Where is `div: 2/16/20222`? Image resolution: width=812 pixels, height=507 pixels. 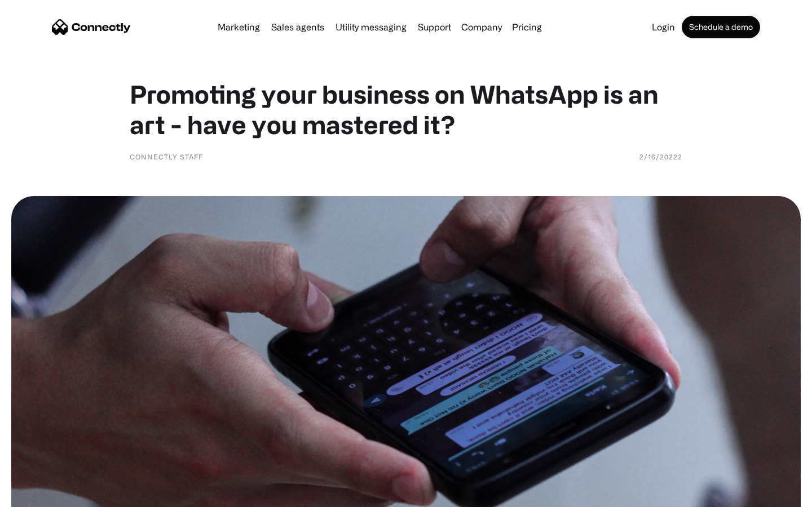
div: 2/16/20222 is located at coordinates (661, 157).